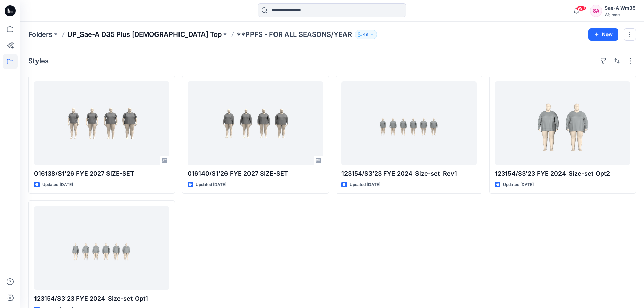 Image resolution: width=644 pixels, height=308 pixels. Describe the element at coordinates (596, 11) in the screenshot. I see `div: SA` at that location.